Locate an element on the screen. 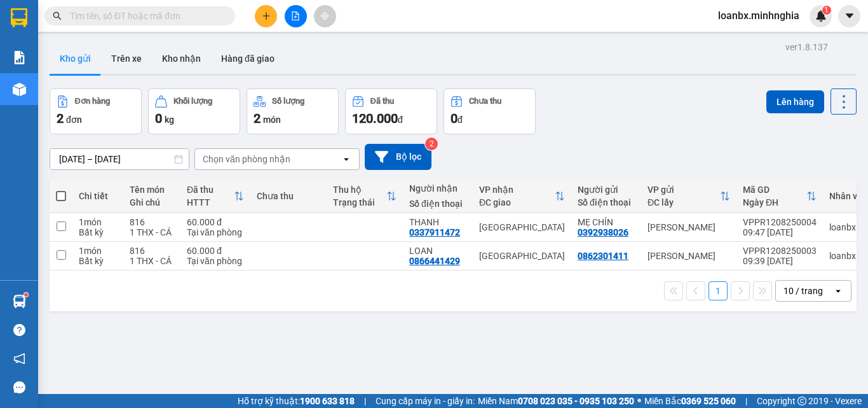 This screenshot has height=408, width=868. sup: 2 is located at coordinates (432, 144).